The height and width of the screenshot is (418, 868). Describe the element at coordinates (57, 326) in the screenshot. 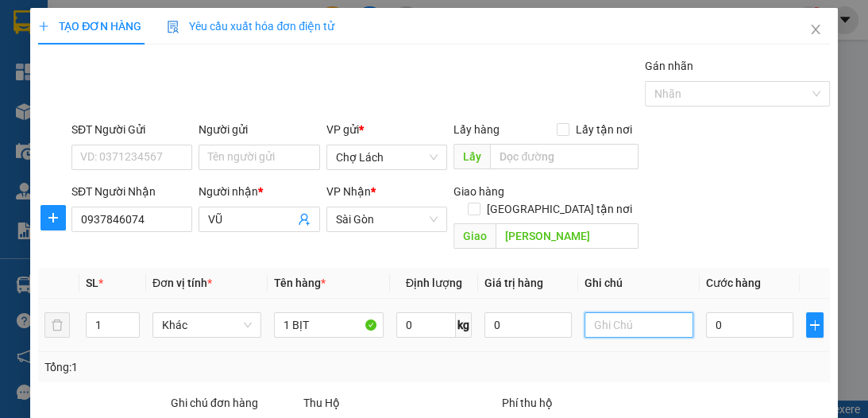

I see `button: delete` at that location.